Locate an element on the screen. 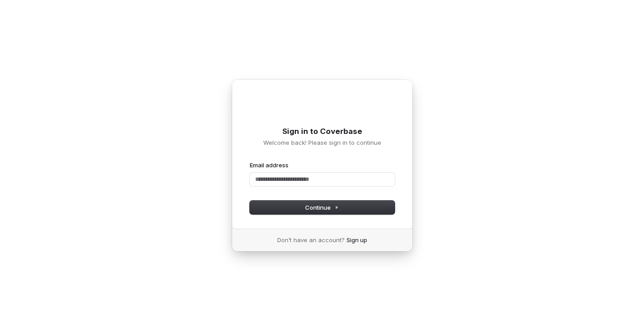 This screenshot has width=644, height=331. h1: Sign in to Coverbase is located at coordinates (322, 131).